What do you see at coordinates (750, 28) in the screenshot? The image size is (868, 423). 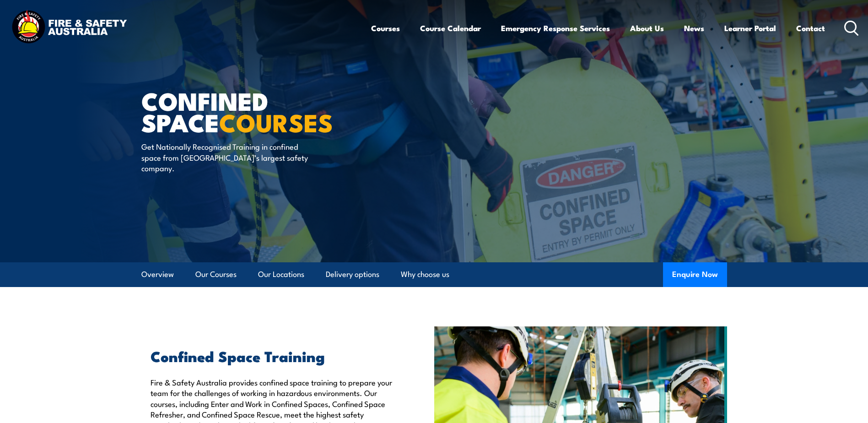 I see `a: Learner Portal` at bounding box center [750, 28].